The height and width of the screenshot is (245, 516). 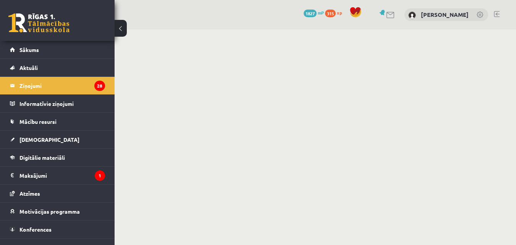 What do you see at coordinates (50, 211) in the screenshot?
I see `span: Motivācijas programma` at bounding box center [50, 211].